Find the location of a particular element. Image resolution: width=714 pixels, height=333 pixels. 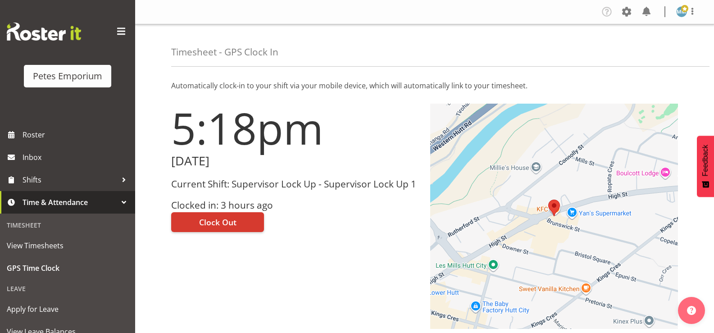

div: Timesheet is located at coordinates (68, 225).